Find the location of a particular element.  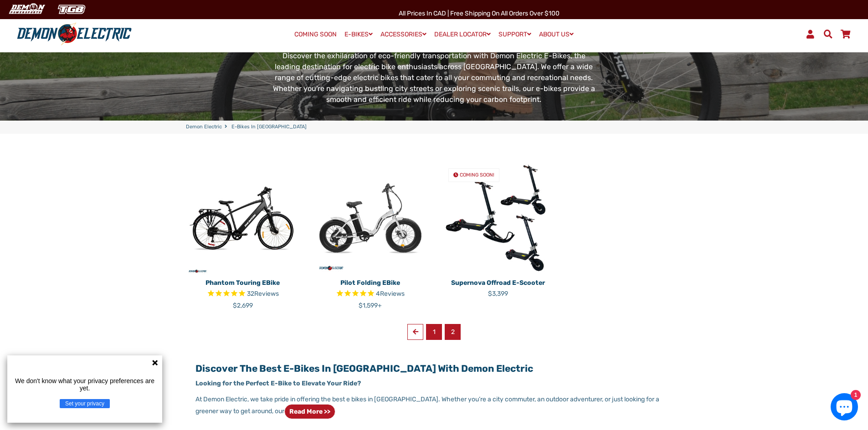

img: Demon Electric is located at coordinates (27, 9).